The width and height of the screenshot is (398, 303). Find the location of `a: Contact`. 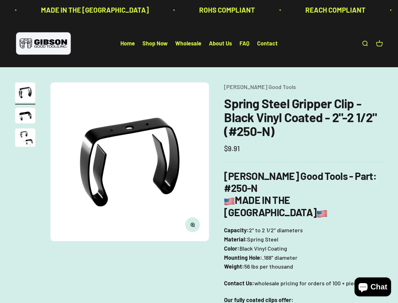

a: Contact is located at coordinates (267, 43).